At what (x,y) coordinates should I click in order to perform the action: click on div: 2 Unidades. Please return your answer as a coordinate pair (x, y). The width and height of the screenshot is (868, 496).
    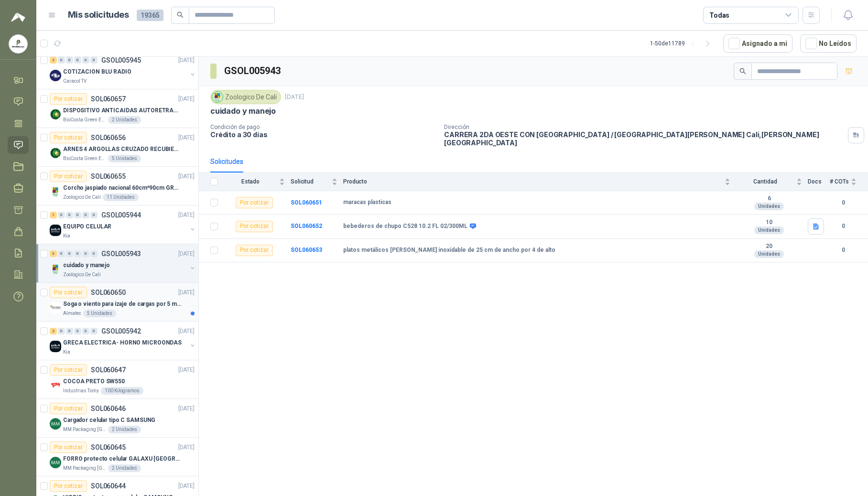
    Looking at the image, I should click on (125, 429).